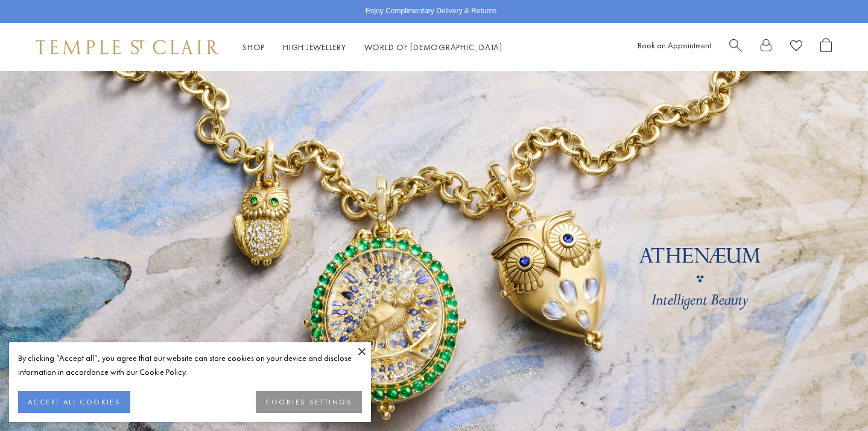 The image size is (868, 431). Describe the element at coordinates (127, 47) in the screenshot. I see `img: Temple St. Clair` at that location.